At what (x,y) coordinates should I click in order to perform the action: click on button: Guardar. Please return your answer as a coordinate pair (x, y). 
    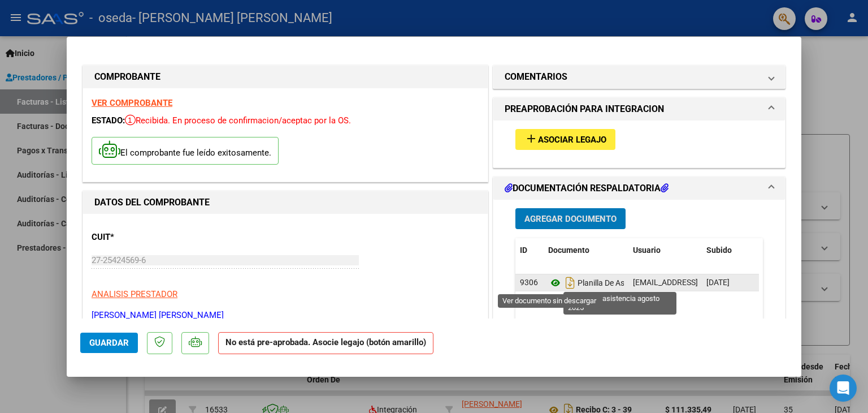
    Looking at the image, I should click on (109, 343).